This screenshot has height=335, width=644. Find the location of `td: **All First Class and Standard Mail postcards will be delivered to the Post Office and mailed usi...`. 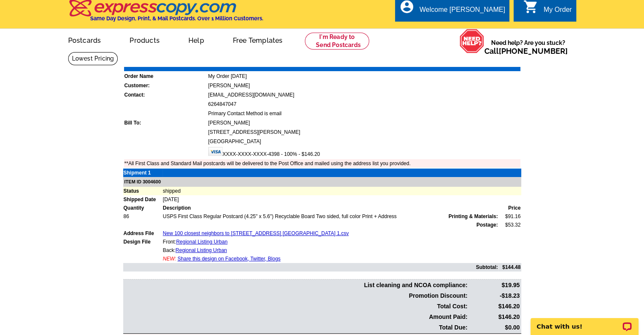

td: **All First Class and Standard Mail postcards will be delivered to the Post Office and mailed usi... is located at coordinates (323, 163).